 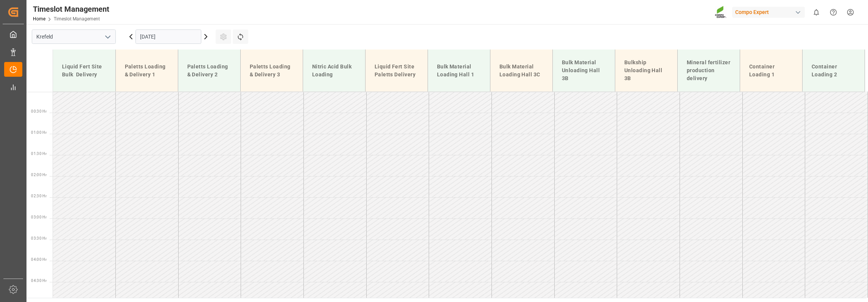 What do you see at coordinates (834, 70) in the screenshot?
I see `div: Container Loading 2` at bounding box center [834, 70].